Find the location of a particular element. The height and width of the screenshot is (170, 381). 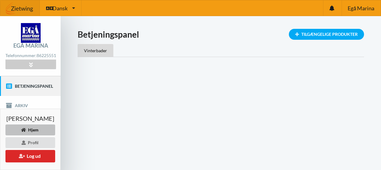

div: Vinterbader is located at coordinates (96, 50).